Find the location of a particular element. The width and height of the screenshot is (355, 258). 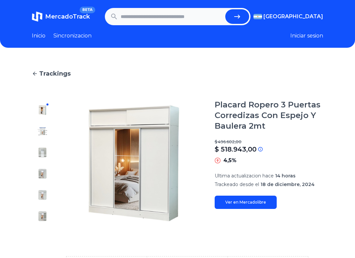

span: Trackeado desde el is located at coordinates (237, 184).